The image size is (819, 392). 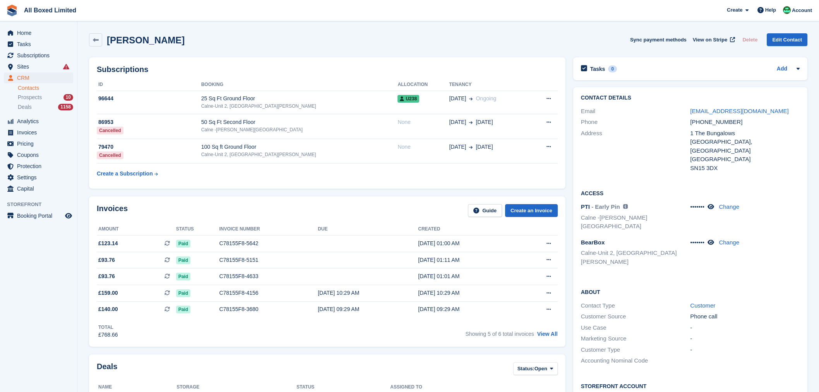 I want to click on span: View on Stripe, so click(x=710, y=40).